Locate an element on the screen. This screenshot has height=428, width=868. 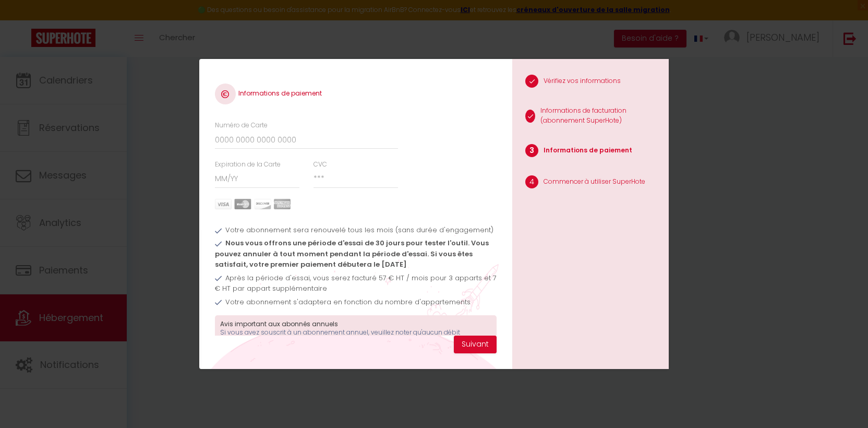
span: Votre abonnement s'adaptera en fonction du nombre d'appartements is located at coordinates (348, 302).